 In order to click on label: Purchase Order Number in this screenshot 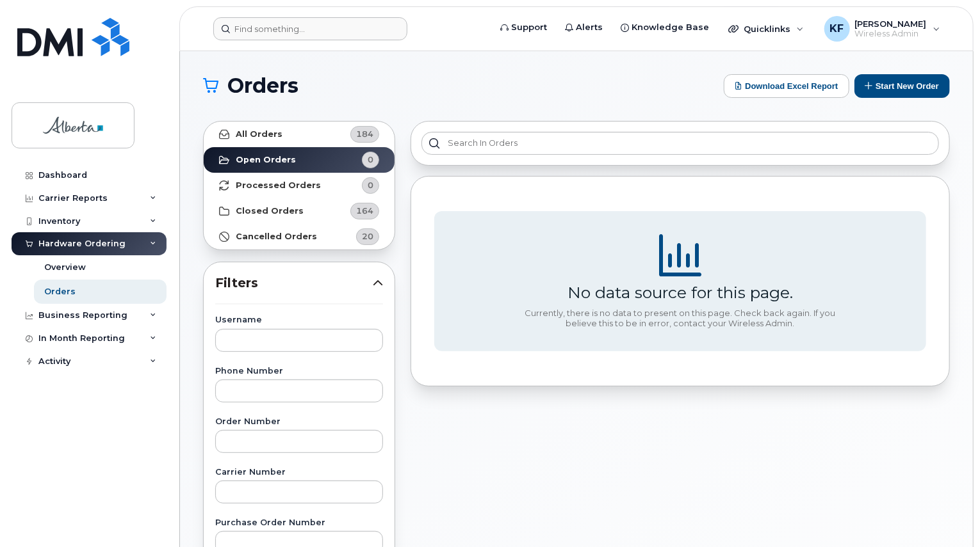, I will do `click(299, 523)`.